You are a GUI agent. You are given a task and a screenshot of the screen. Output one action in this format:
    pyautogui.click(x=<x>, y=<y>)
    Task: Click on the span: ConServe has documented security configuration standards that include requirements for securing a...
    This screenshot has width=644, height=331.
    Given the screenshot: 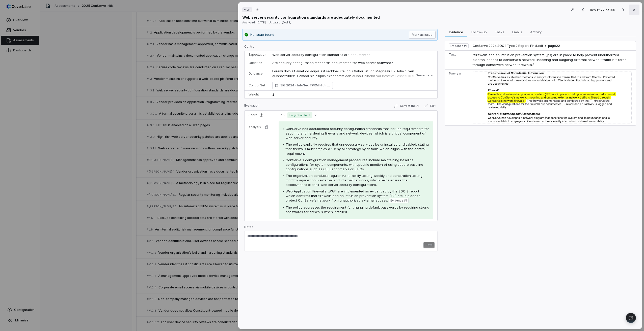 What is the action you would take?
    pyautogui.click(x=357, y=133)
    